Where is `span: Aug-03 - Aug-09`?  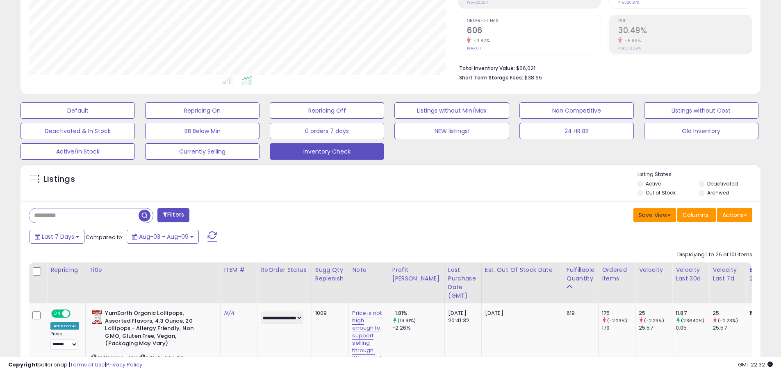
span: Aug-03 - Aug-09 is located at coordinates (164, 237).